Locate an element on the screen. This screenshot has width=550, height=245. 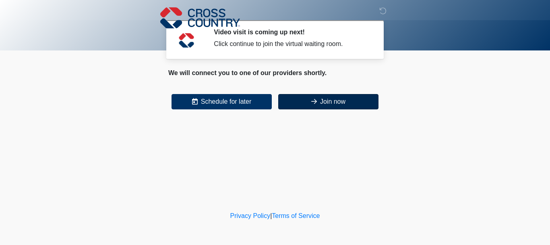
button: Join now is located at coordinates (328, 102).